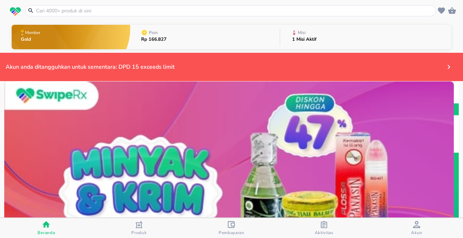  Describe the element at coordinates (15, 12) in the screenshot. I see `img: logo_swiperx_s.bd005f3b.svg` at that location.